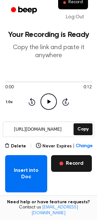 The image size is (97, 220). What do you see at coordinates (10, 102) in the screenshot?
I see `button: 1.0x` at bounding box center [10, 102].